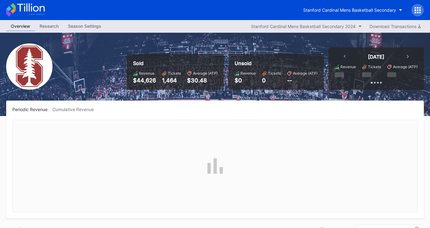  What do you see at coordinates (85, 26) in the screenshot?
I see `a: Season Settings` at bounding box center [85, 26].